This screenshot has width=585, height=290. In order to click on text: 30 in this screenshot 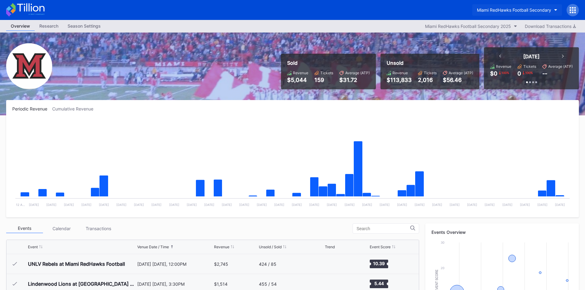, I will do `click(442, 242)`.